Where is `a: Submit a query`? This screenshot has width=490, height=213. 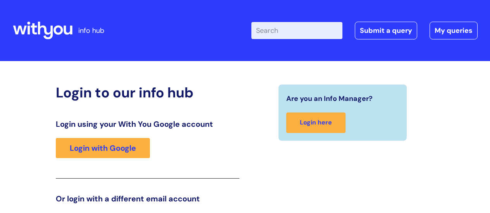
a: Submit a query is located at coordinates (386, 31).